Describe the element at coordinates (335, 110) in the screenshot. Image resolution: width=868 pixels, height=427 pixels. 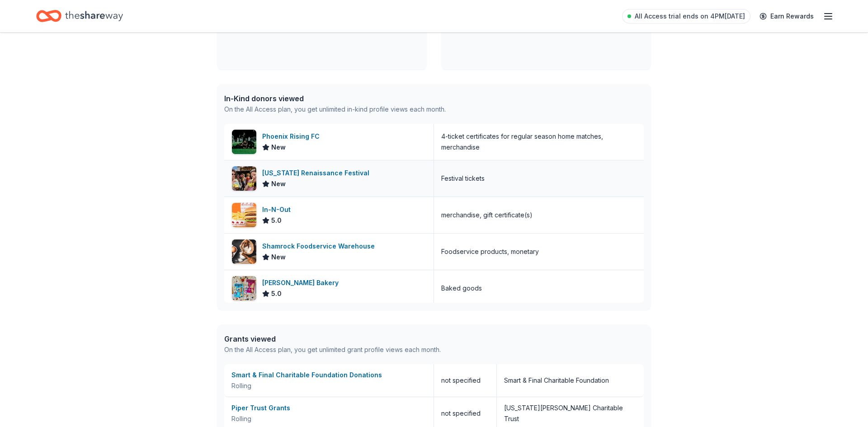
I see `div: On the All Access plan, you get unlimited in-kind profile views each month.` at that location.